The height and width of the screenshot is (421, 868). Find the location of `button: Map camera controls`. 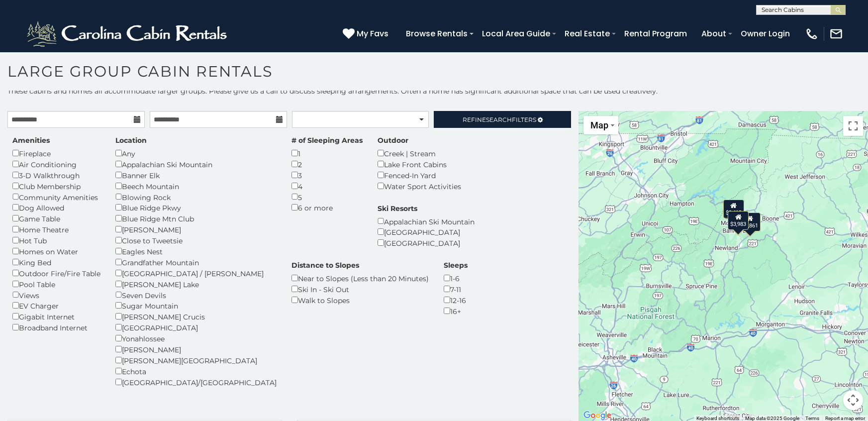

button: Map camera controls is located at coordinates (853, 400).